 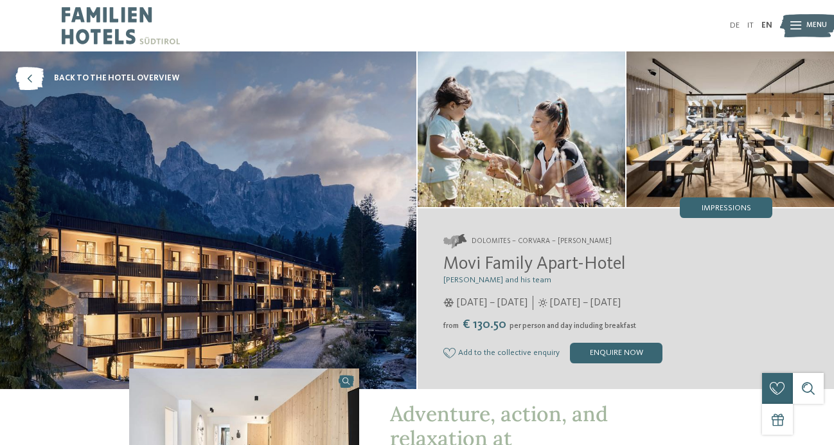 What do you see at coordinates (726, 208) in the screenshot?
I see `span: Impressions` at bounding box center [726, 208].